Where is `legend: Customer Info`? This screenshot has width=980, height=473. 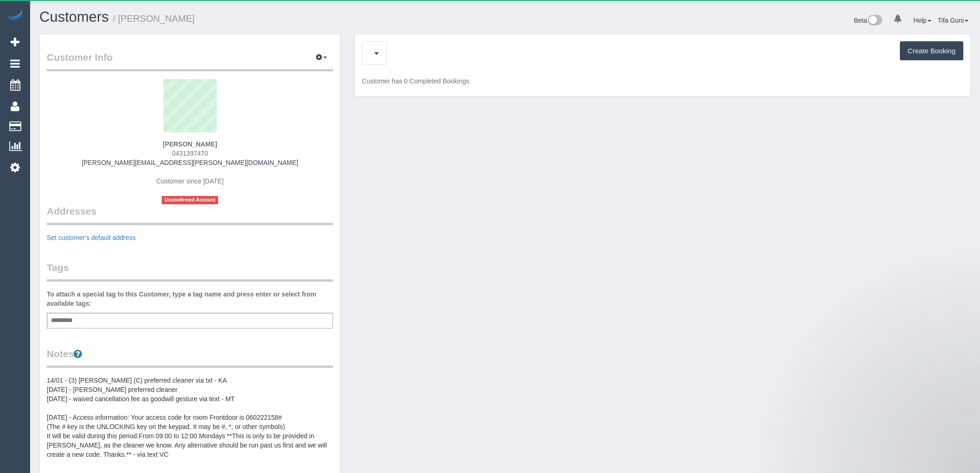
legend: Customer Info is located at coordinates (190, 61).